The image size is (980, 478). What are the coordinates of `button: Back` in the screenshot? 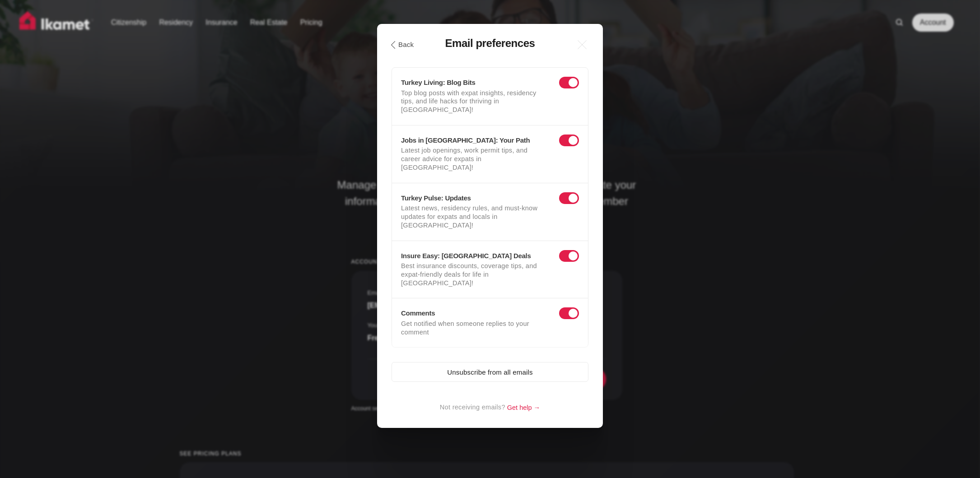 It's located at (402, 45).